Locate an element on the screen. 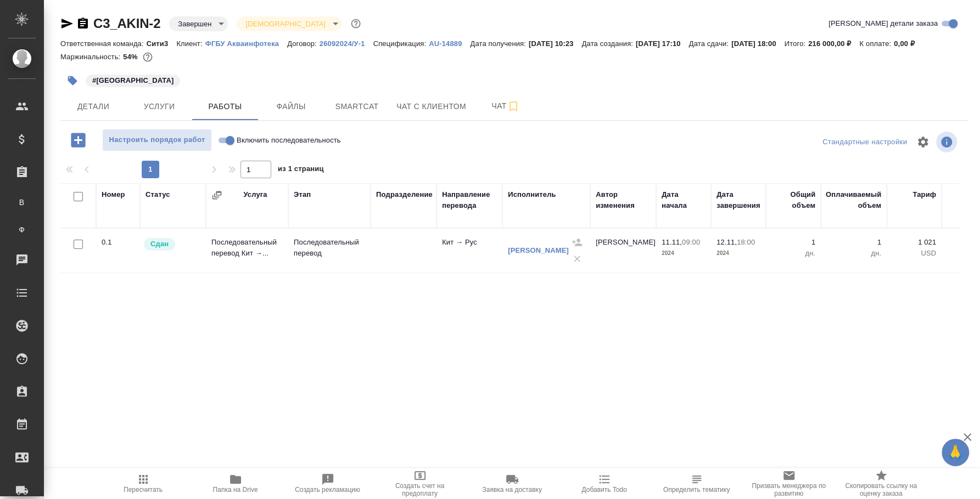  p: Сити3 is located at coordinates (162, 43).